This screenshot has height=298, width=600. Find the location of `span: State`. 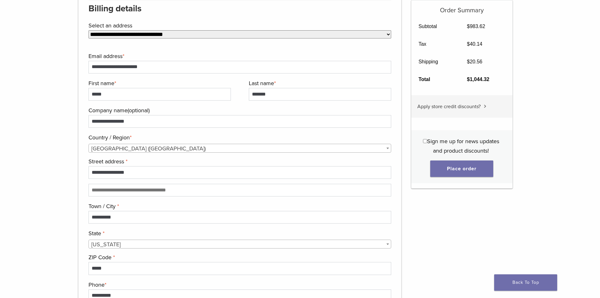

span: State is located at coordinates (240, 244).